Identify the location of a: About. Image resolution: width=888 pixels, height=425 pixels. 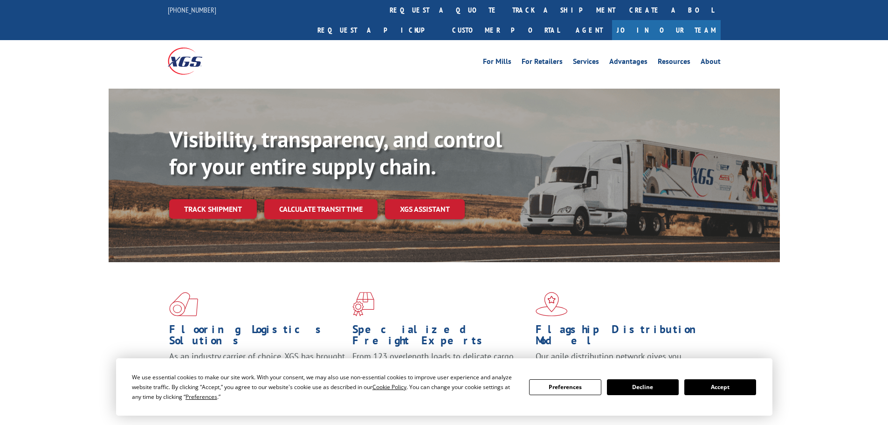
(711, 63).